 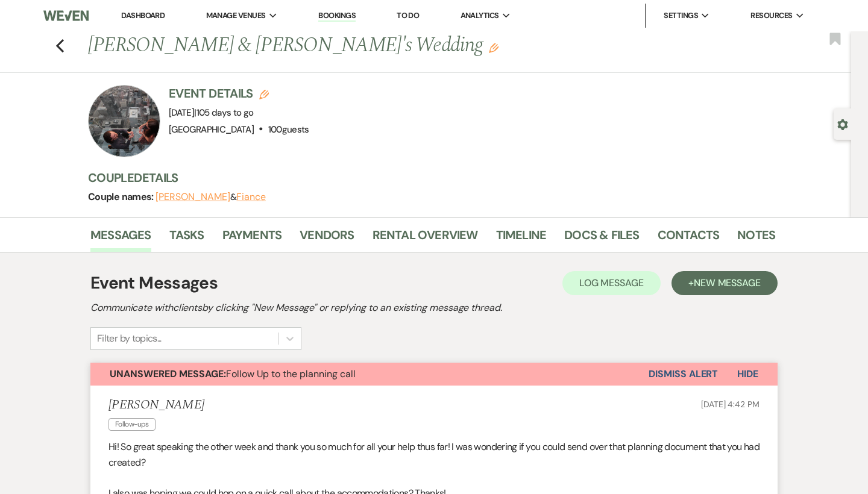 What do you see at coordinates (369, 374) in the screenshot?
I see `button: Unanswered Message:Follow Up to the planning call` at bounding box center [369, 374].